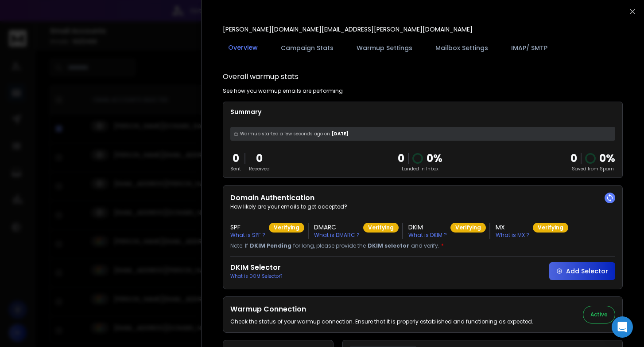 The width and height of the screenshot is (644, 347). I want to click on p: Sent, so click(236, 169).